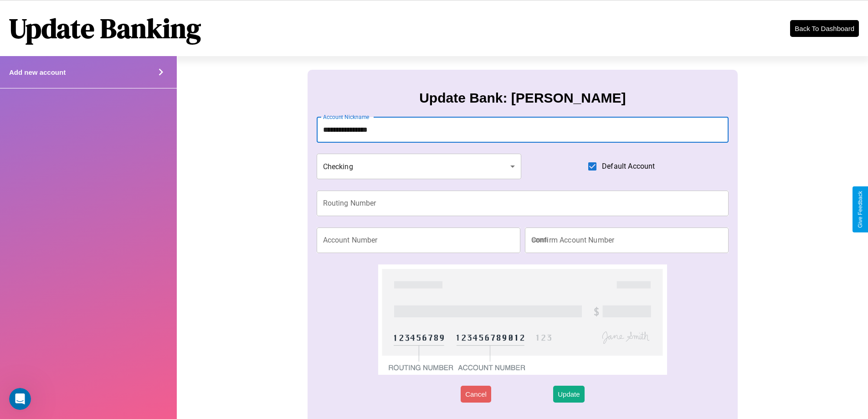 The image size is (868, 419). I want to click on span: Default Account, so click(628, 166).